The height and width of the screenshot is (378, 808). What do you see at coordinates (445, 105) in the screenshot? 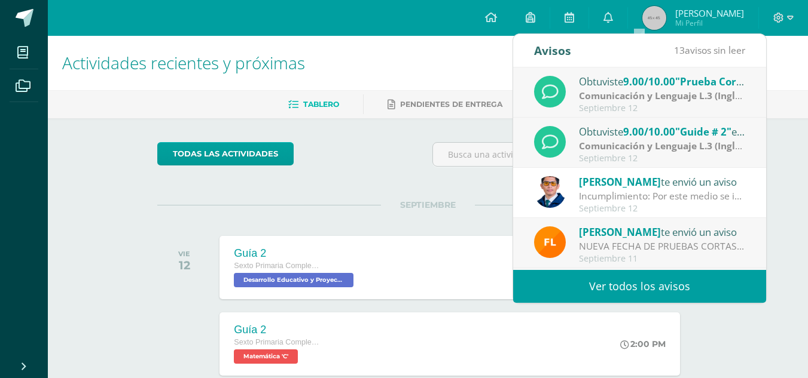
I see `a: Pendientes de entrega` at bounding box center [445, 105].